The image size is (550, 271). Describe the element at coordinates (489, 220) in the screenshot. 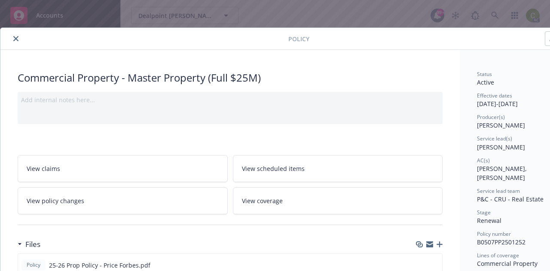

I see `span: Renewal` at that location.